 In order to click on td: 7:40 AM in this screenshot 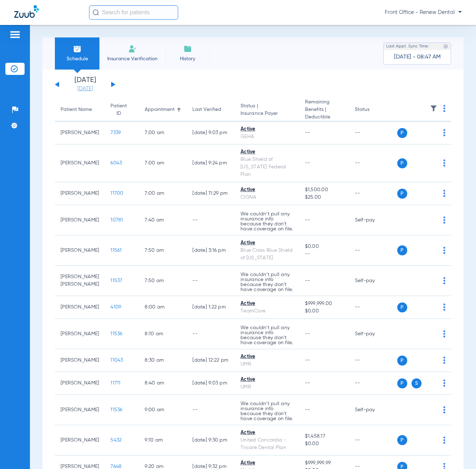, I will do `click(163, 220)`.